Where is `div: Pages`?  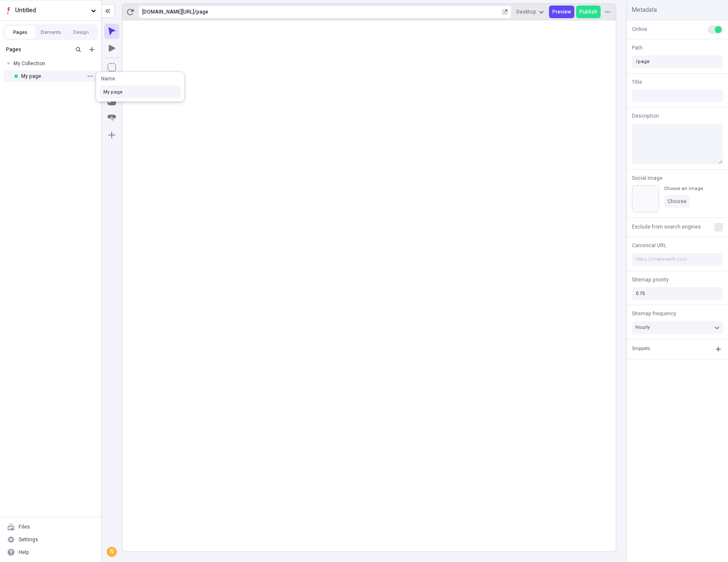
div: Pages is located at coordinates (38, 50).